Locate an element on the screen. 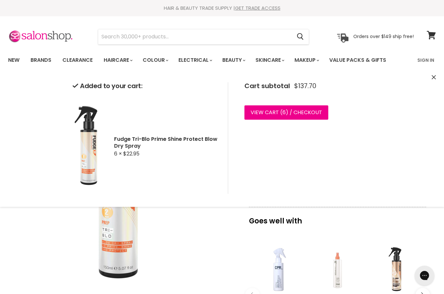 The width and height of the screenshot is (444, 294). span: 6 is located at coordinates (284, 112).